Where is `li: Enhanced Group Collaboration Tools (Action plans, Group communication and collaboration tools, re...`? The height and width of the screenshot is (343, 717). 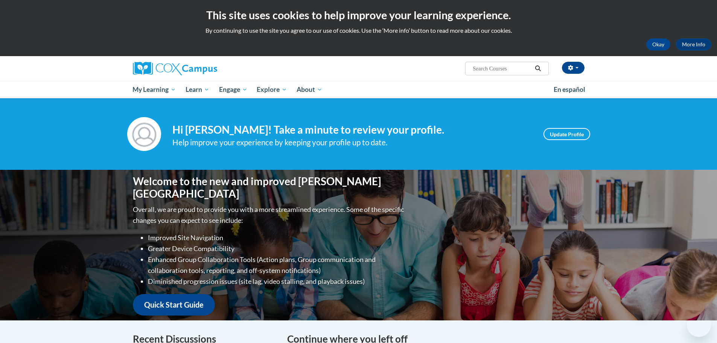 li: Enhanced Group Collaboration Tools (Action plans, Group communication and collaboration tools, re... is located at coordinates (276, 265).